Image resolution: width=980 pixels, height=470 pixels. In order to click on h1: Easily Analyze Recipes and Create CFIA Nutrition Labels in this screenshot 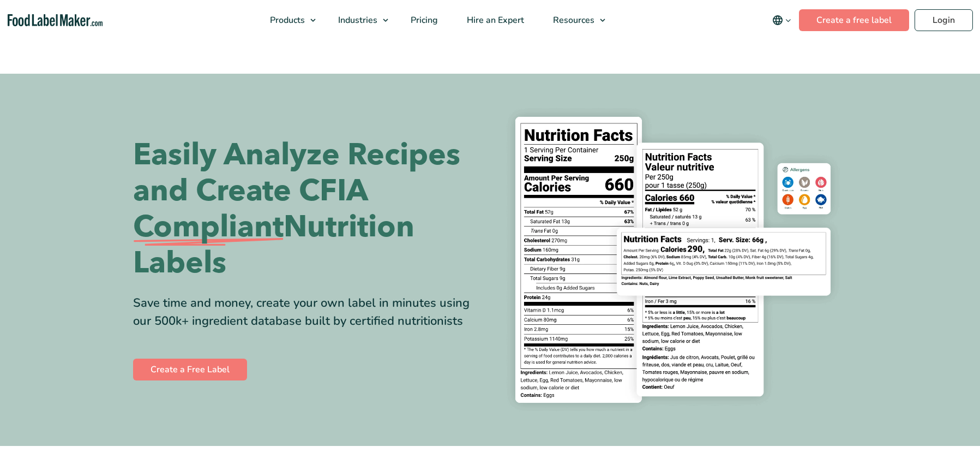, I will do `click(307, 209)`.